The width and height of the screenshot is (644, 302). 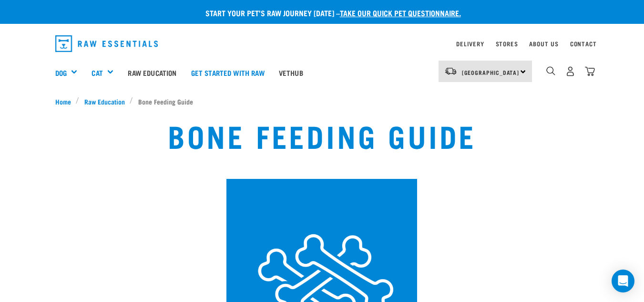 I want to click on div: Open Intercom Messenger, so click(x=623, y=281).